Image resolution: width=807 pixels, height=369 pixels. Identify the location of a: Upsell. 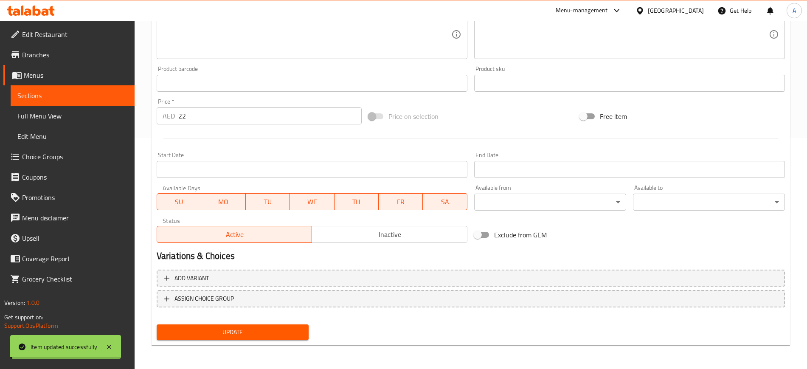
(69, 238).